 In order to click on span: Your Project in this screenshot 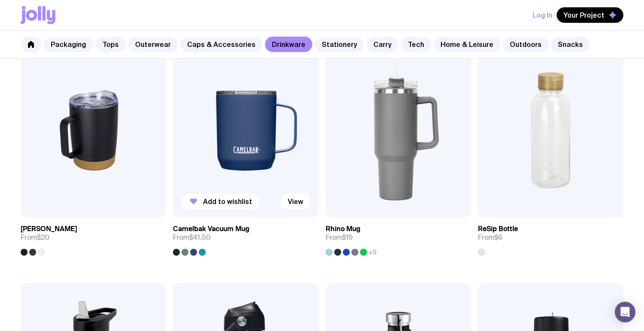, I will do `click(583, 15)`.